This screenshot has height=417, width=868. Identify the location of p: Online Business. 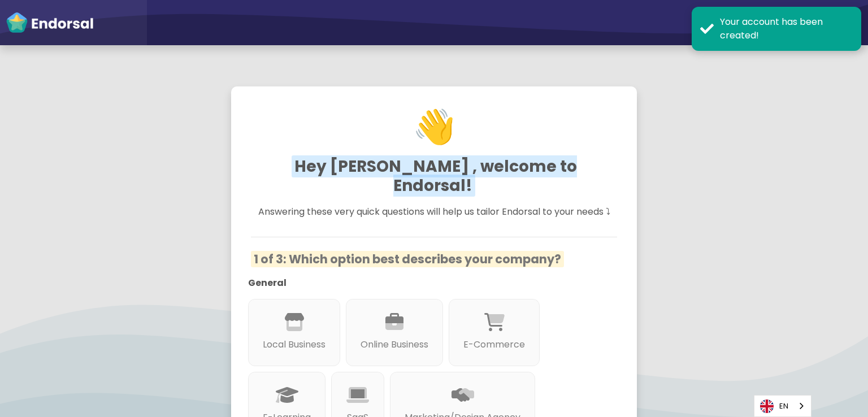
(394, 345).